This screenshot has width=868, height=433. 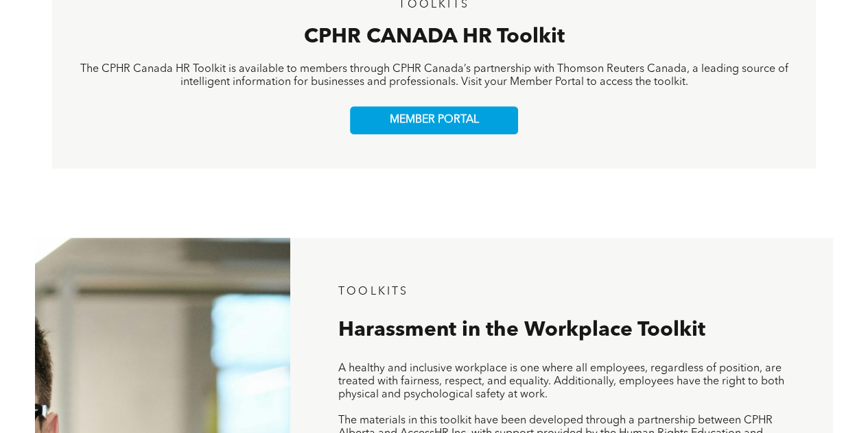 I want to click on span: MEMBER PORTAL, so click(x=434, y=120).